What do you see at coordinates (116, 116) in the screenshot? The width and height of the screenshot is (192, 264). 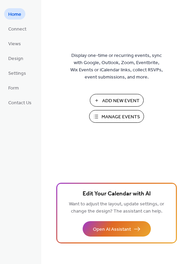 I see `button: Manage Events` at bounding box center [116, 116].